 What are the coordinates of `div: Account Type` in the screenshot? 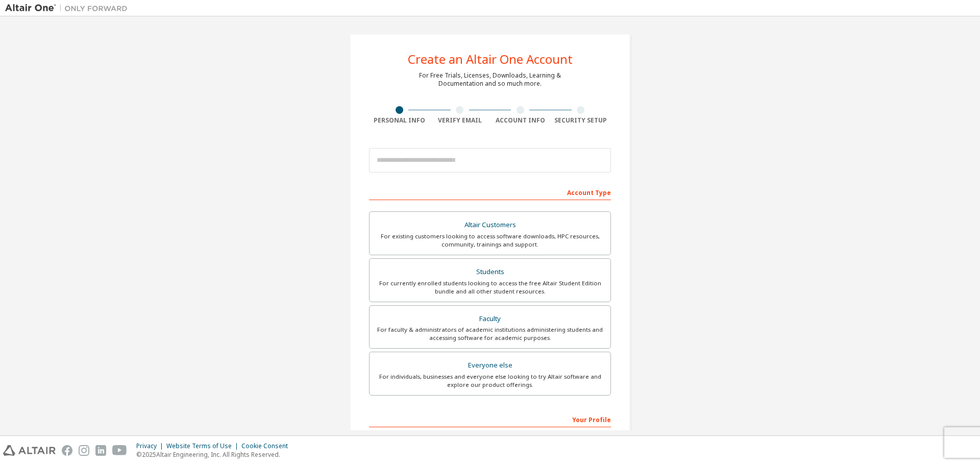 It's located at (490, 191).